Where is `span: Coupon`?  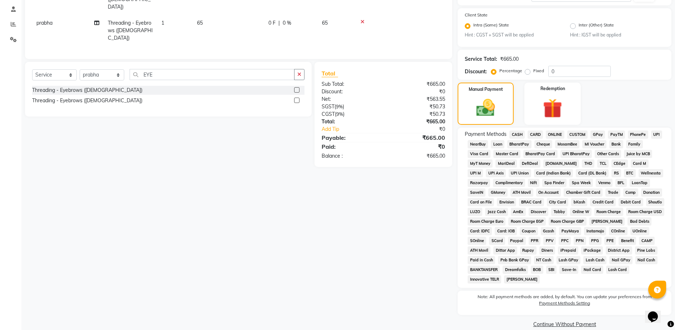 span: Coupon is located at coordinates (529, 231).